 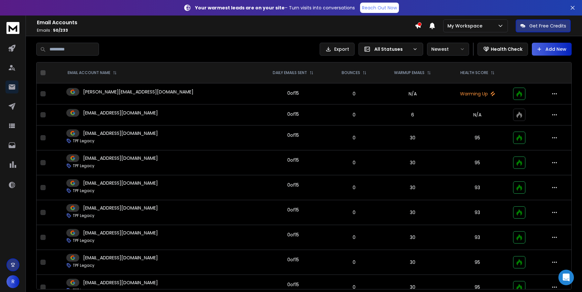 I want to click on p: WARMUP EMAILS, so click(x=409, y=73).